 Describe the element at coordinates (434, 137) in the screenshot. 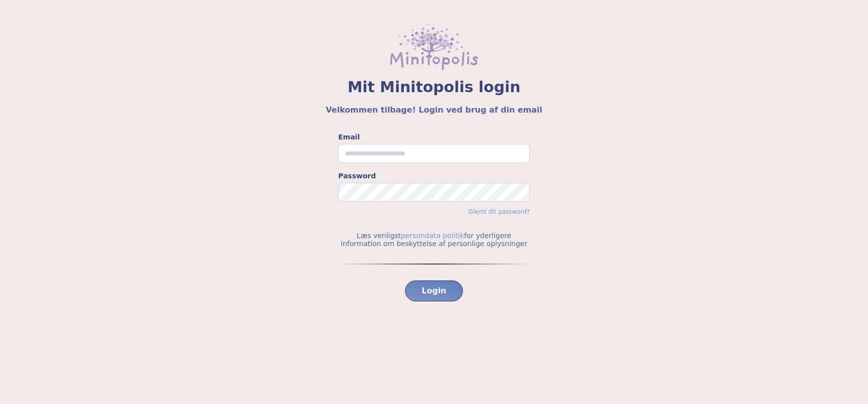

I see `label: Email` at that location.